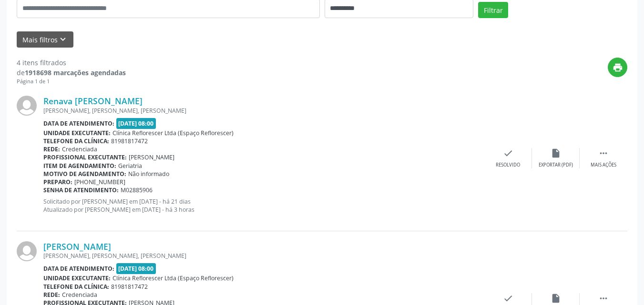  What do you see at coordinates (58, 182) in the screenshot?
I see `b: Preparo:` at bounding box center [58, 182].